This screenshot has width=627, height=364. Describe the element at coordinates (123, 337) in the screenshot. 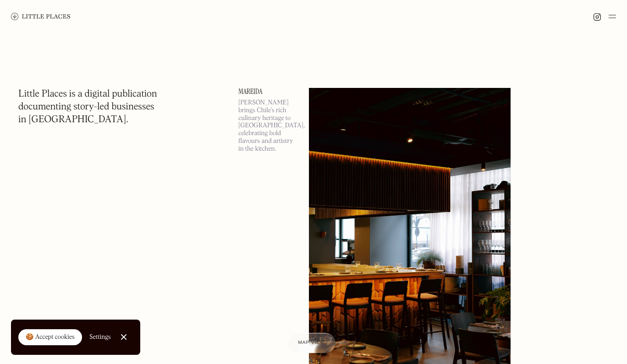

I see `div: Close Cookie Popup` at that location.